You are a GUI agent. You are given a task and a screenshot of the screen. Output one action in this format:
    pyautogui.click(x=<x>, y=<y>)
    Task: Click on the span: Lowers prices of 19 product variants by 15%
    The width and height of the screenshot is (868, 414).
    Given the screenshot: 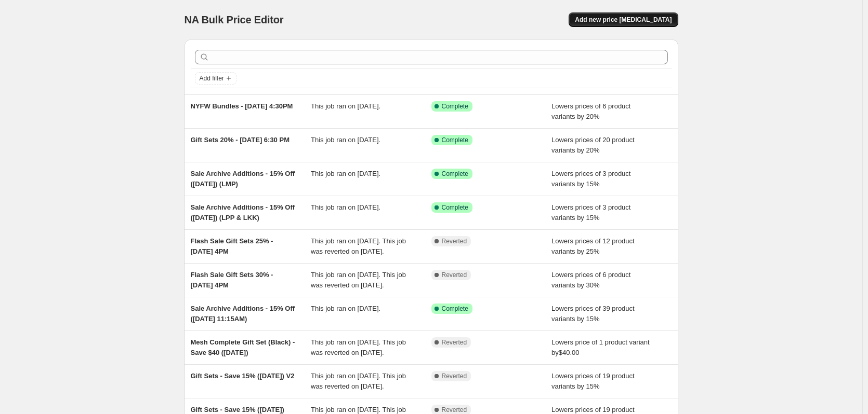 What is the action you would take?
    pyautogui.click(x=593, y=381)
    